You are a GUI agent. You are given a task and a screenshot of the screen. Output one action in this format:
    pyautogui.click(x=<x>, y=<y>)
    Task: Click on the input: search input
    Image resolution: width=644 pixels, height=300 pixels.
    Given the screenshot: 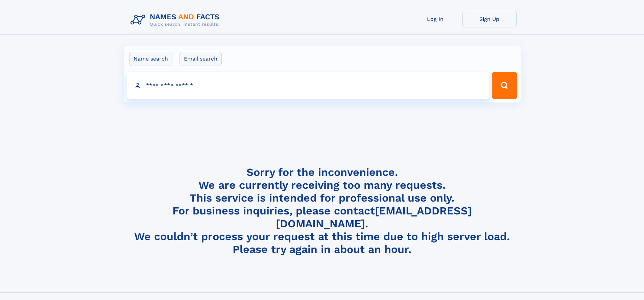 What is the action you would take?
    pyautogui.click(x=308, y=85)
    